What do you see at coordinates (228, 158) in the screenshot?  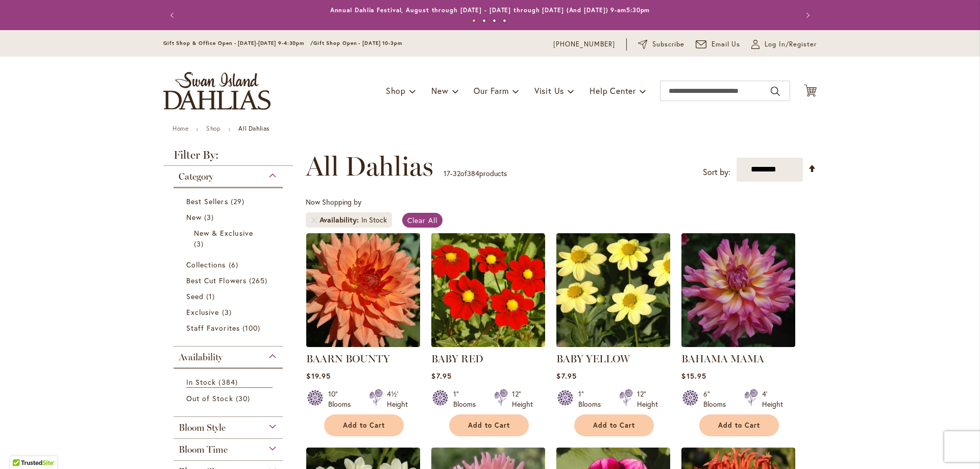 I see `strong: Filter By:` at bounding box center [228, 158].